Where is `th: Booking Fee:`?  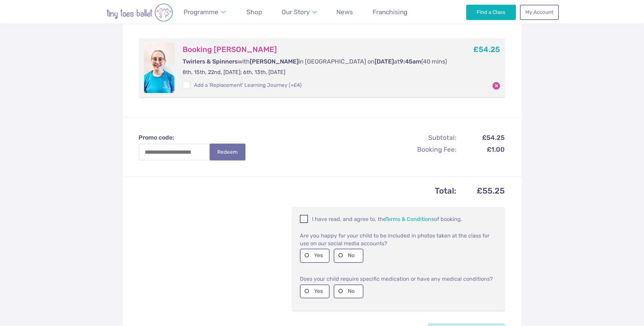
th: Booking Fee: is located at coordinates (420, 149).